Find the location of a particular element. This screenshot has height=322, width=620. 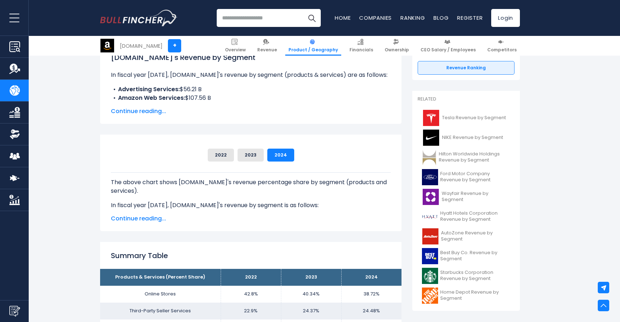

img: AZO logo is located at coordinates (430, 236).